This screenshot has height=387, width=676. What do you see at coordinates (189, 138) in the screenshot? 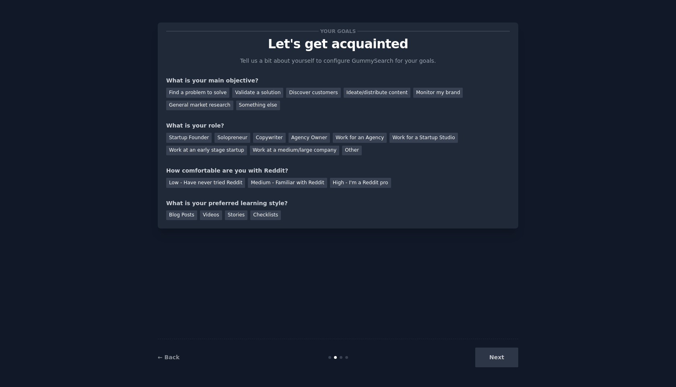
I see `div: Startup Founder` at bounding box center [189, 138].